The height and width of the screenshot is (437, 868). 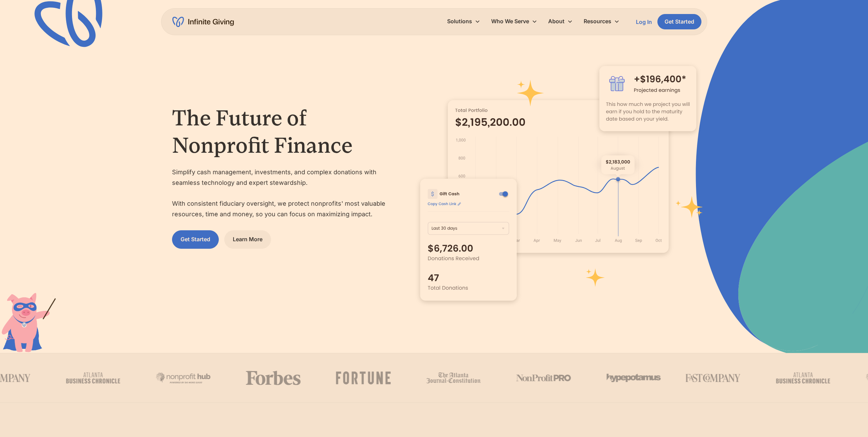 I want to click on img: fundraising star, so click(x=689, y=207).